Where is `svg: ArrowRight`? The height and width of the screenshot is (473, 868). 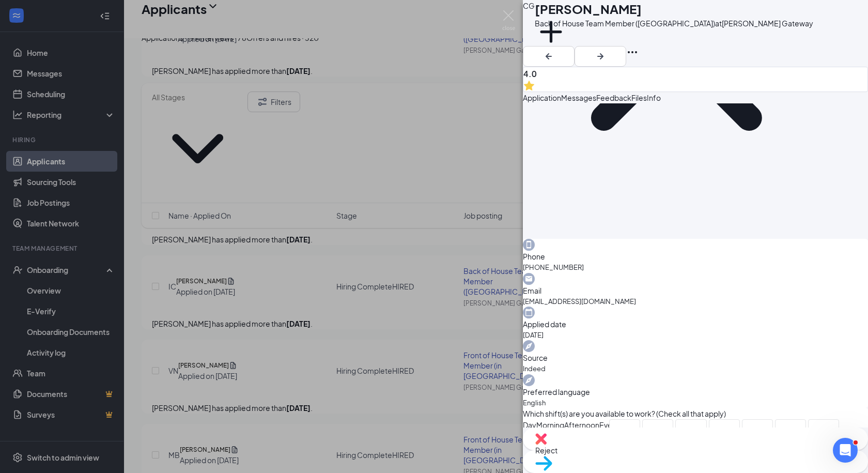
svg: ArrowRight is located at coordinates (600, 56).